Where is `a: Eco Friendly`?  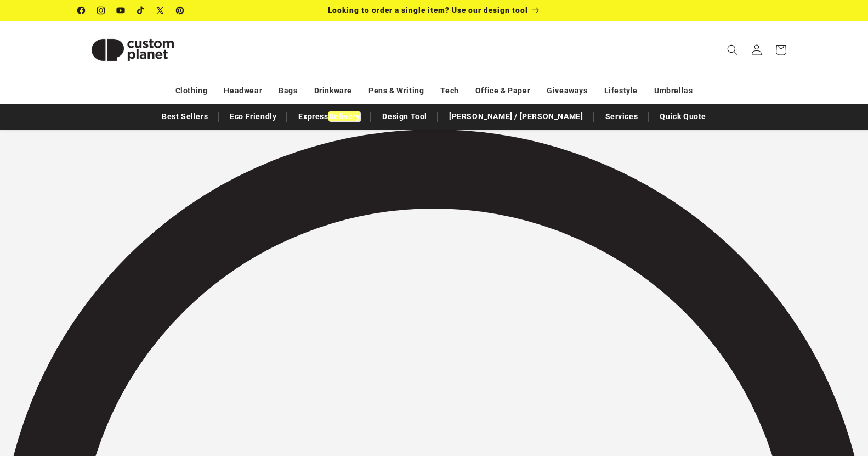 a: Eco Friendly is located at coordinates (252, 116).